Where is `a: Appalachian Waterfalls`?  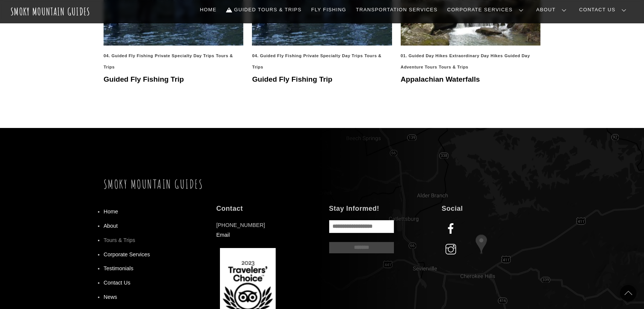 a: Appalachian Waterfalls is located at coordinates (440, 79).